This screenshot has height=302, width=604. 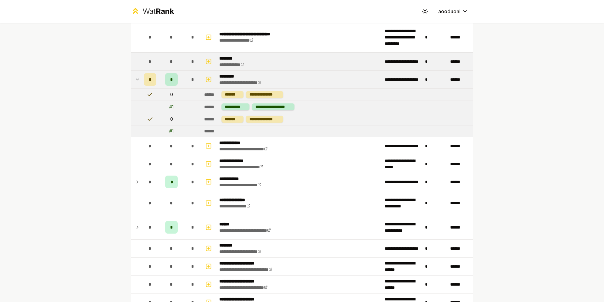 I want to click on span: aooduoni, so click(x=450, y=11).